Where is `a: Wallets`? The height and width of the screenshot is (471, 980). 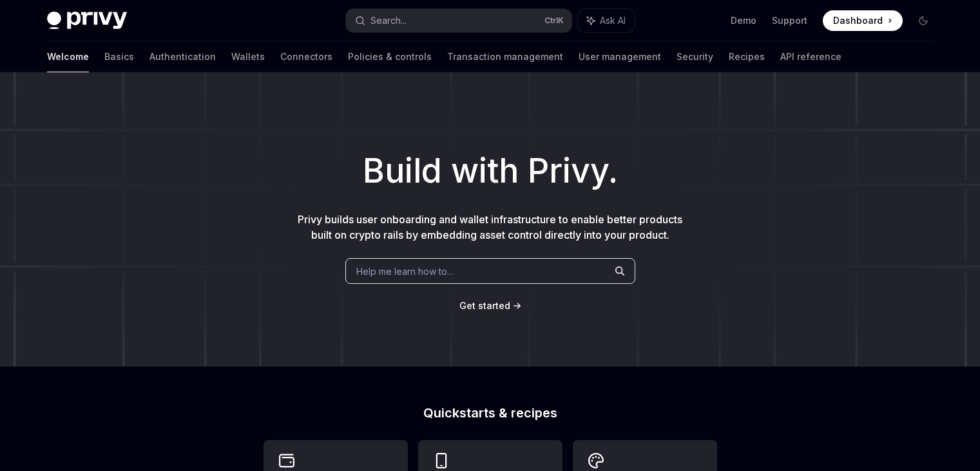 a: Wallets is located at coordinates (248, 57).